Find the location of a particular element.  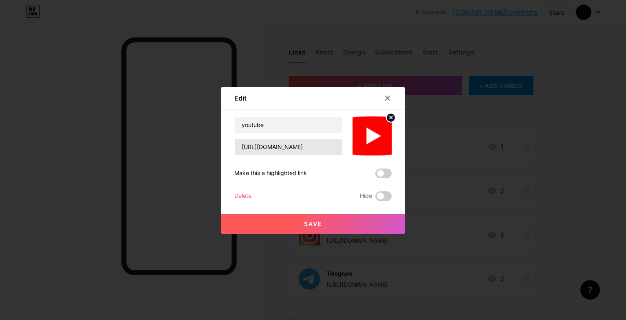

input: Title is located at coordinates (289, 125).